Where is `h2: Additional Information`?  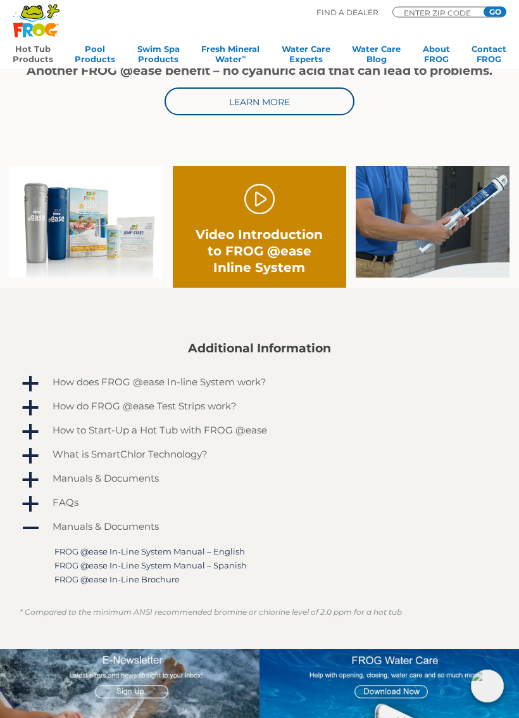 h2: Additional Information is located at coordinates (260, 349).